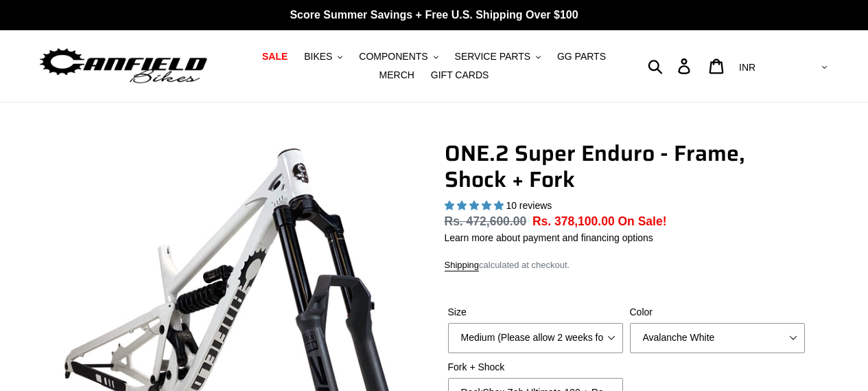  I want to click on button: SERVICE PARTS, so click(498, 56).